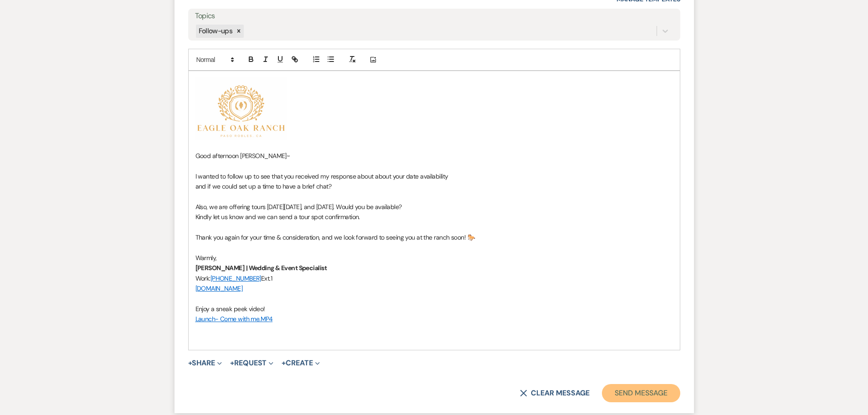  I want to click on button: Send Message, so click(640, 393).